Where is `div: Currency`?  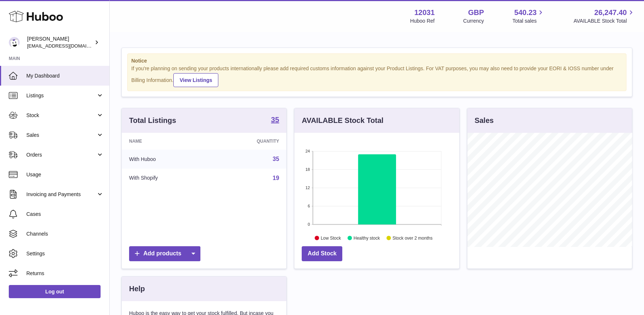
div: Currency is located at coordinates (473, 21).